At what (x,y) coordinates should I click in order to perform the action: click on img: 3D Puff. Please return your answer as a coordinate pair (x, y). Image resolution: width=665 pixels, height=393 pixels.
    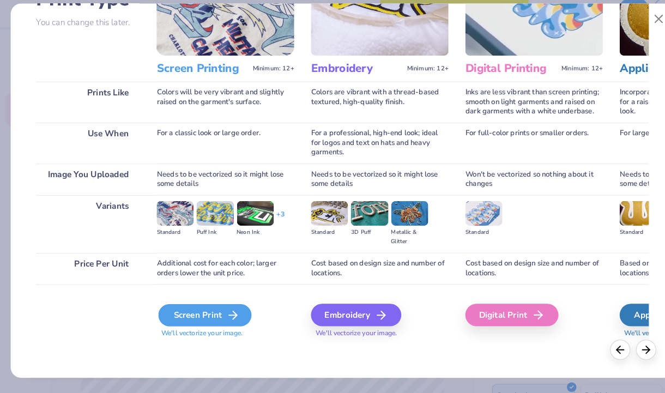
    Looking at the image, I should click on (359, 219).